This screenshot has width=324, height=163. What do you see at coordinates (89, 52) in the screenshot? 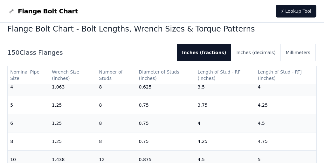
I see `h2: 150 Class Flanges` at bounding box center [89, 52].